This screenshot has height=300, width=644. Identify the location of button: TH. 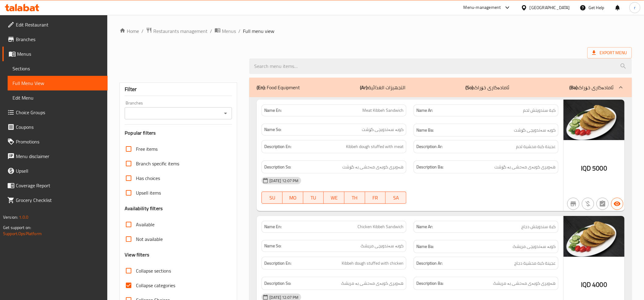
(355, 197).